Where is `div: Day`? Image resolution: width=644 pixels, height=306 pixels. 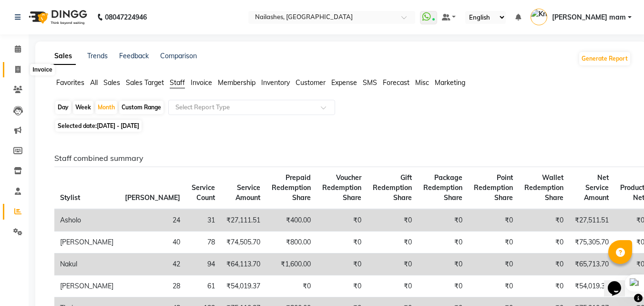
div: Day is located at coordinates (63, 107).